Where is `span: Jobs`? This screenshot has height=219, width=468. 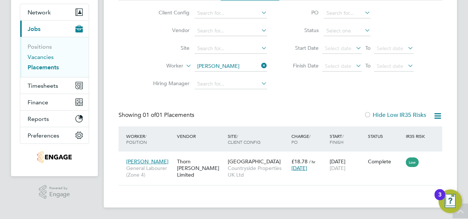
span: Jobs is located at coordinates (34, 29).